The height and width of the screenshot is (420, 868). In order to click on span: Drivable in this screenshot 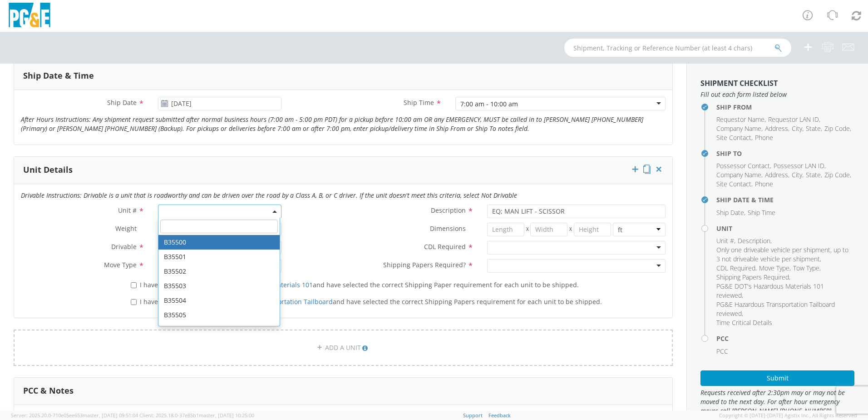, I will do `click(124, 246)`.